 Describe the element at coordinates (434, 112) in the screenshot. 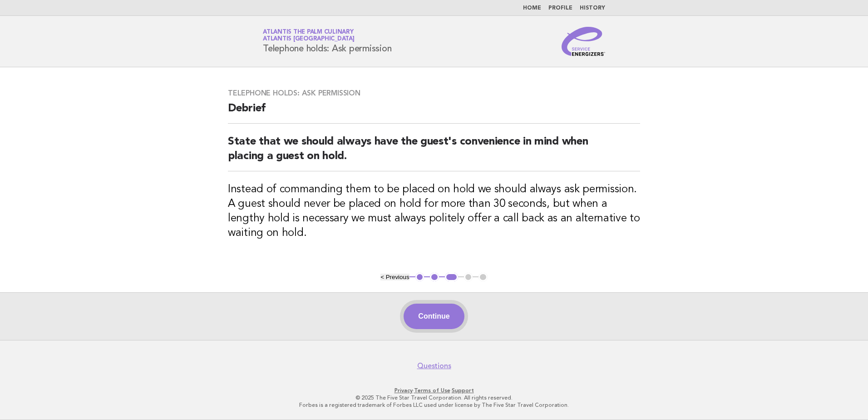

I see `h2: Debrief` at that location.